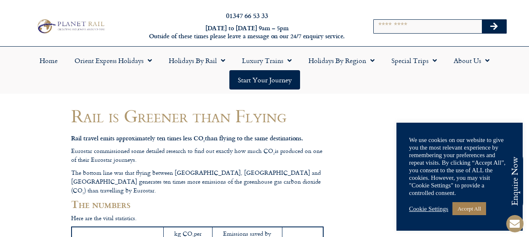 Image resolution: width=529 pixels, height=237 pixels. What do you see at coordinates (187, 138) in the screenshot?
I see `strong: Rail travel emits approximately ten times less CO than flying to the same destinations.` at bounding box center [187, 138].